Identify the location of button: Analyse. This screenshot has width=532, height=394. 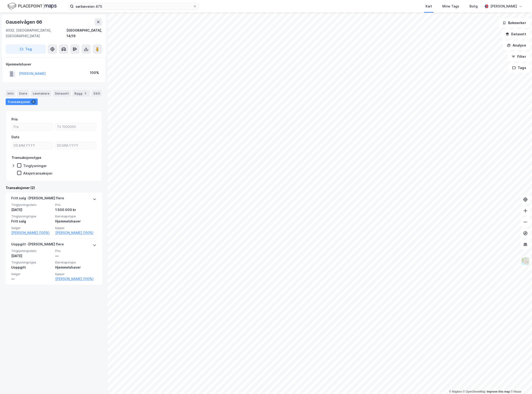
(517, 45).